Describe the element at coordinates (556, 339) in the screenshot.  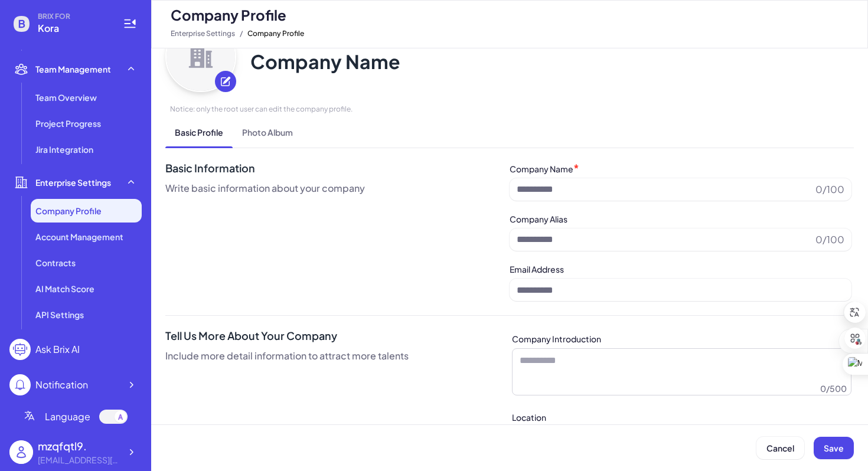
I see `label: Company Introduction` at that location.